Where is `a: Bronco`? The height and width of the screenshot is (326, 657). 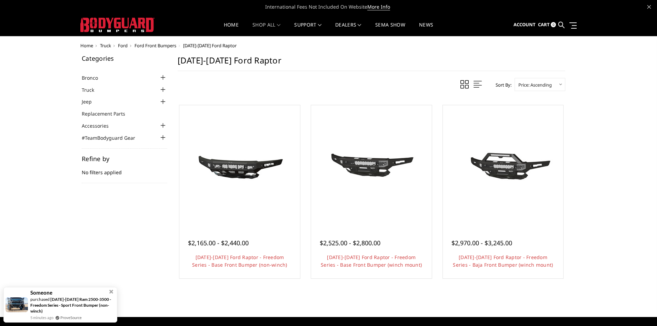
a: Bronco is located at coordinates (94, 78).